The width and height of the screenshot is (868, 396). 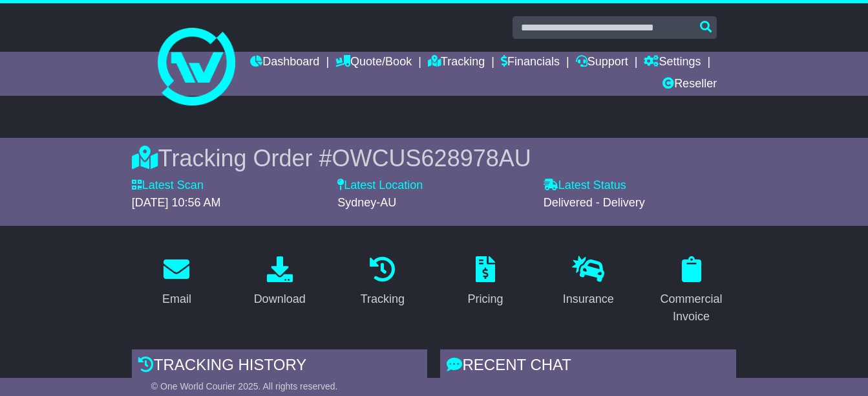 What do you see at coordinates (594, 203) in the screenshot?
I see `span: Delivered - Delivery` at bounding box center [594, 203].